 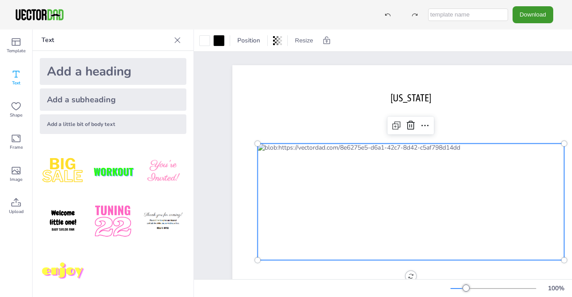 I want to click on div: Add a heading, so click(x=113, y=71).